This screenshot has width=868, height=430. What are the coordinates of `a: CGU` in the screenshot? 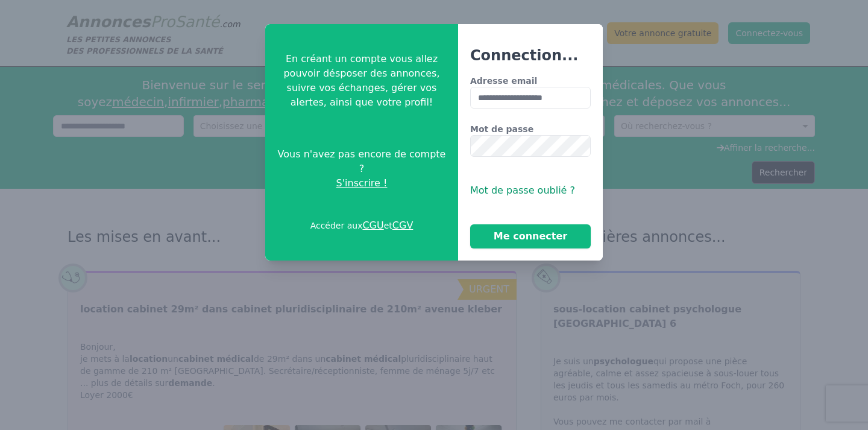 It's located at (372, 225).